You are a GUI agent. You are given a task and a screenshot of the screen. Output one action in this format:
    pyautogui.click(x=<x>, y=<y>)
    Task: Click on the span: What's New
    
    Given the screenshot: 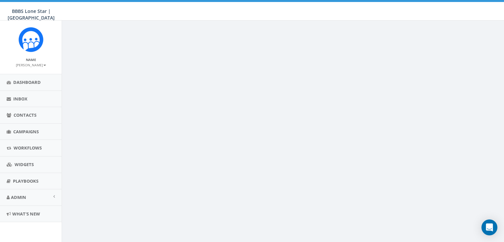 What is the action you would take?
    pyautogui.click(x=26, y=214)
    